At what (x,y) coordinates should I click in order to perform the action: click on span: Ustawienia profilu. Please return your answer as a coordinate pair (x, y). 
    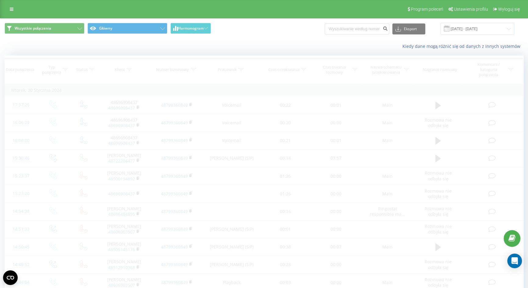
    Looking at the image, I should click on (471, 9).